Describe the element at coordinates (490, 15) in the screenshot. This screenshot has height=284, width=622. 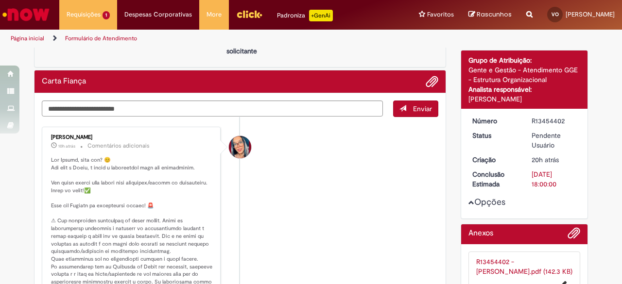
I see `a: Rascunhos` at that location.